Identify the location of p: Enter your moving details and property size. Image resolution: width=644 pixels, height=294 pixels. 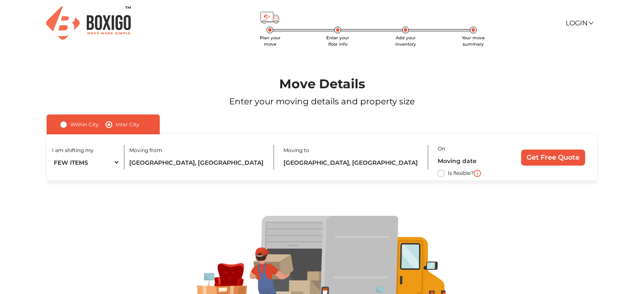
(322, 102).